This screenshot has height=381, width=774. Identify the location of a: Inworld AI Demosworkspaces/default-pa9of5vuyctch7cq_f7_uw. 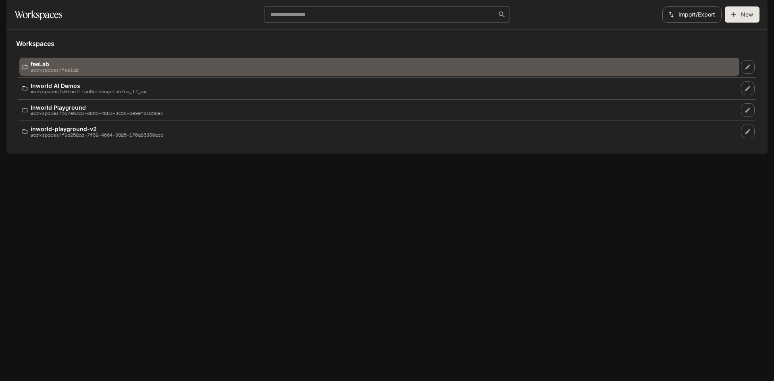
(379, 88).